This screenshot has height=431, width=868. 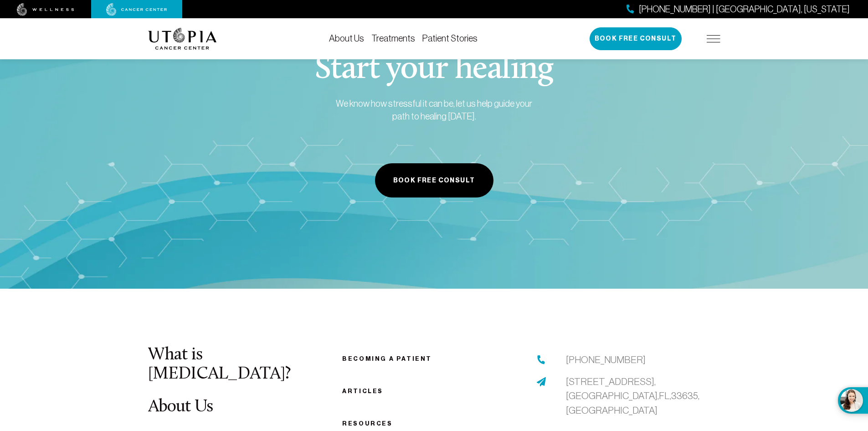 What do you see at coordinates (541, 360) in the screenshot?
I see `img: phone` at bounding box center [541, 360].